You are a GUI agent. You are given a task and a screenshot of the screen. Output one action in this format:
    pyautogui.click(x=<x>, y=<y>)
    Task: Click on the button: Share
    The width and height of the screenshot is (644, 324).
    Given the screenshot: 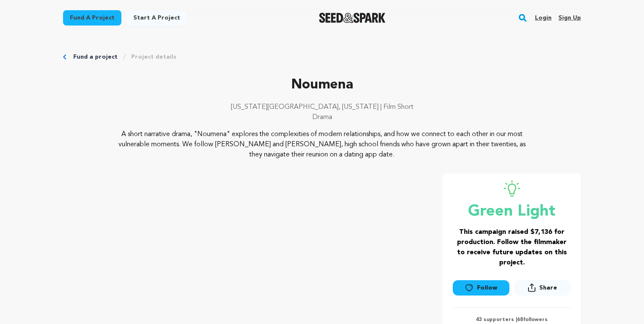 What is the action you would take?
    pyautogui.click(x=542, y=288)
    